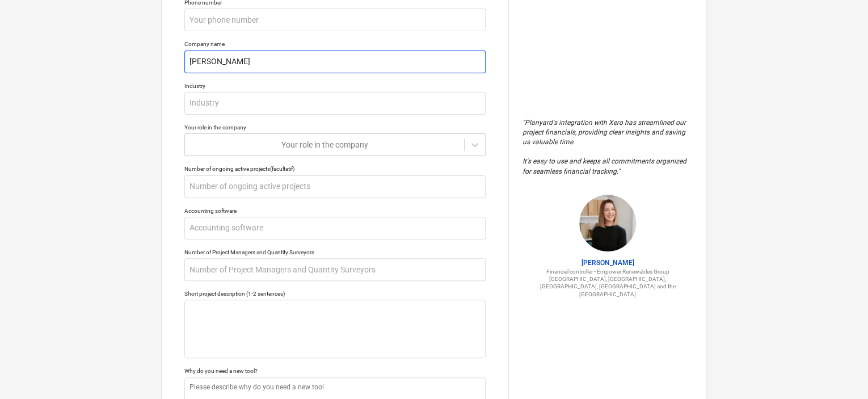 Image resolution: width=868 pixels, height=399 pixels. Describe the element at coordinates (335, 229) in the screenshot. I see `input: Accounting software` at that location.